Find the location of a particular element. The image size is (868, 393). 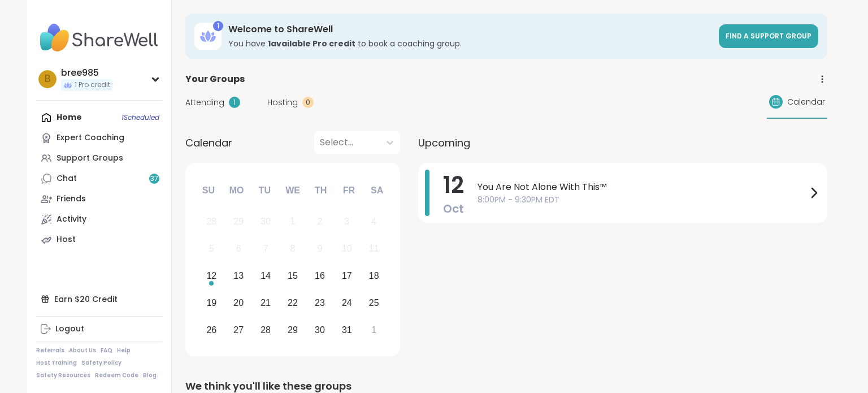

div: Mo is located at coordinates (236, 190).